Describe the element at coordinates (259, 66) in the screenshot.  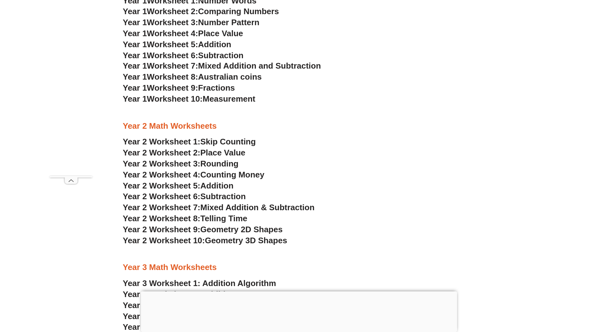
I see `span: Mixed Addition and Subtraction` at that location.